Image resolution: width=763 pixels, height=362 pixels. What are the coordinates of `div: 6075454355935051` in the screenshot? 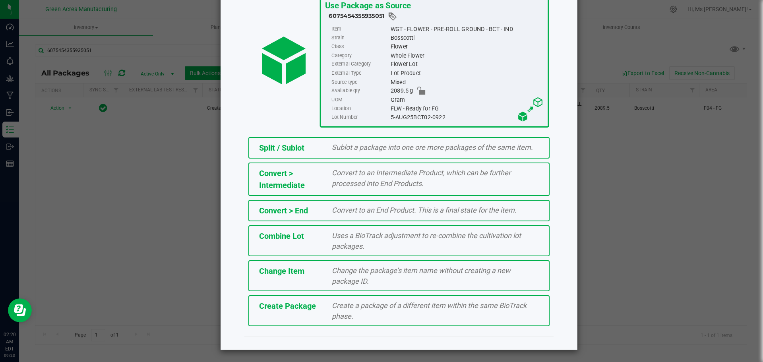 It's located at (436, 16).